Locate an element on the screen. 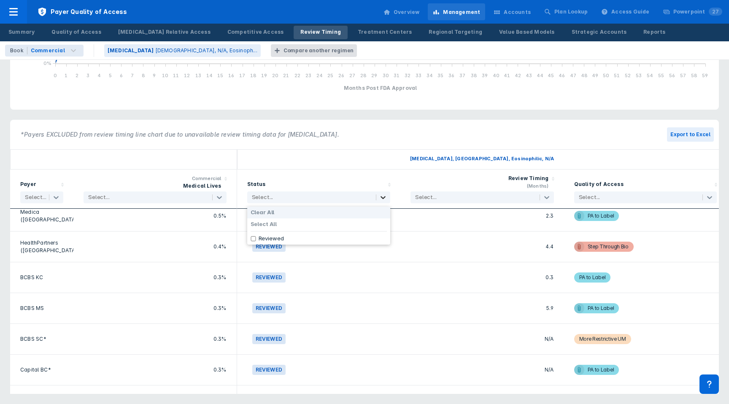 The width and height of the screenshot is (729, 404). div: Payer is located at coordinates (28, 185).